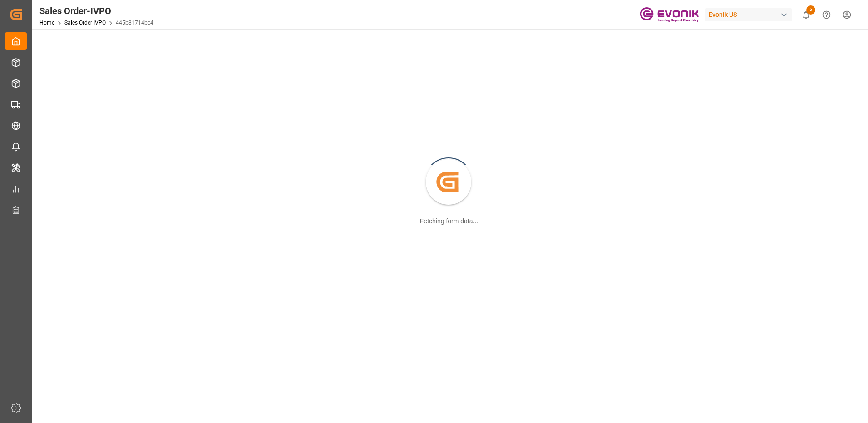 This screenshot has height=423, width=868. I want to click on span: 5, so click(811, 10).